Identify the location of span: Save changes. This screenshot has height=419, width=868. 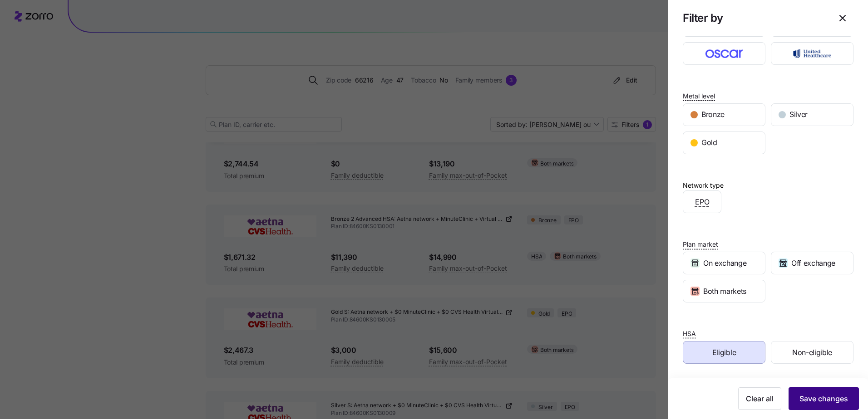
(823, 399).